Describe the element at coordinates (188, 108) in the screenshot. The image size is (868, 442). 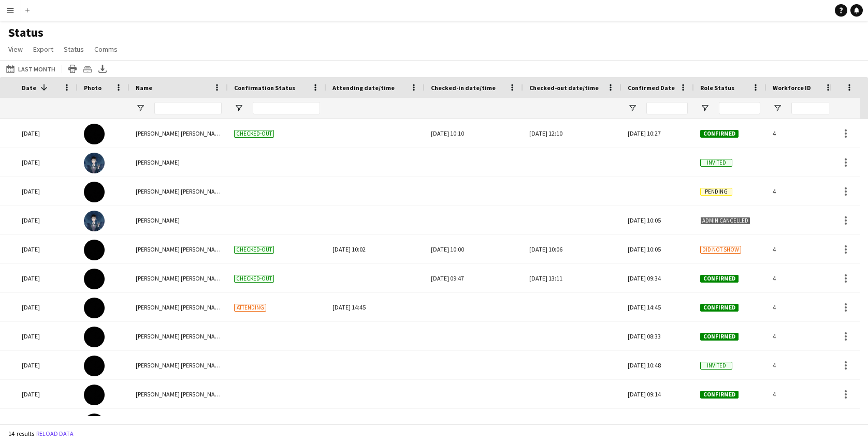
I see `input: Name Filter Input` at that location.